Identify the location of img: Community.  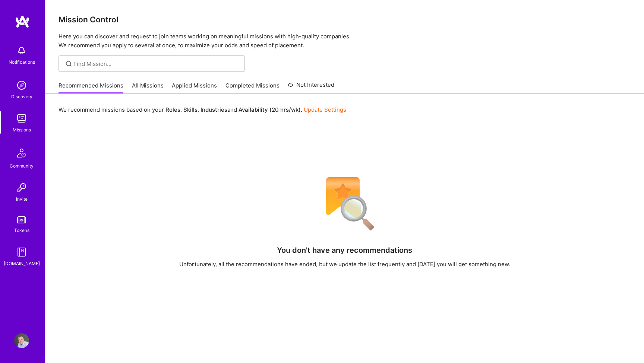
(22, 153).